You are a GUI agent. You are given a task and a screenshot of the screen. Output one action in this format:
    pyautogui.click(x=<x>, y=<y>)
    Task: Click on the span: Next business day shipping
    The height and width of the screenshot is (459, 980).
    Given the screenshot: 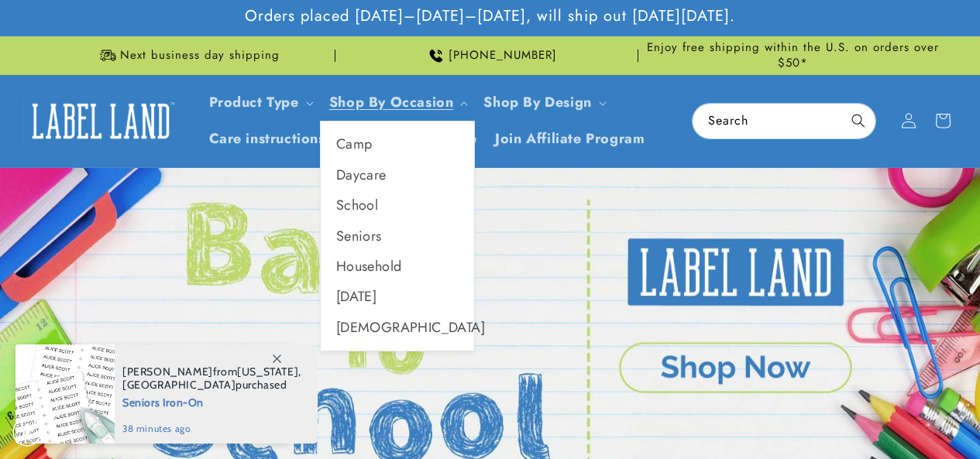 What is the action you would take?
    pyautogui.click(x=200, y=56)
    